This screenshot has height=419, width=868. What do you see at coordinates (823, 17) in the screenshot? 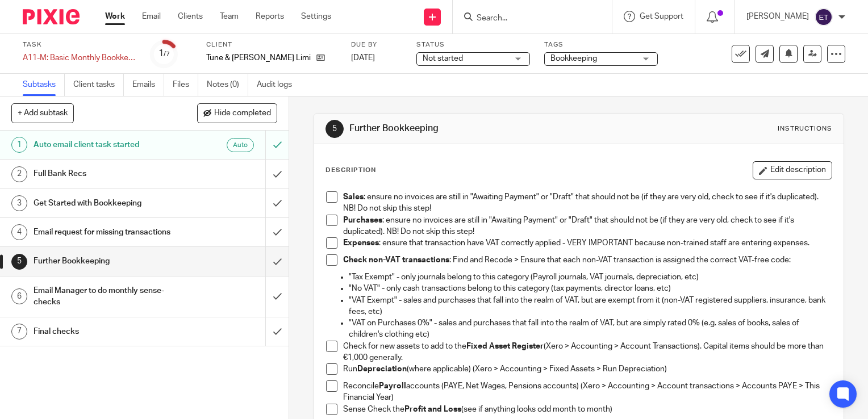
I see `img: svg%3E` at bounding box center [823, 17].